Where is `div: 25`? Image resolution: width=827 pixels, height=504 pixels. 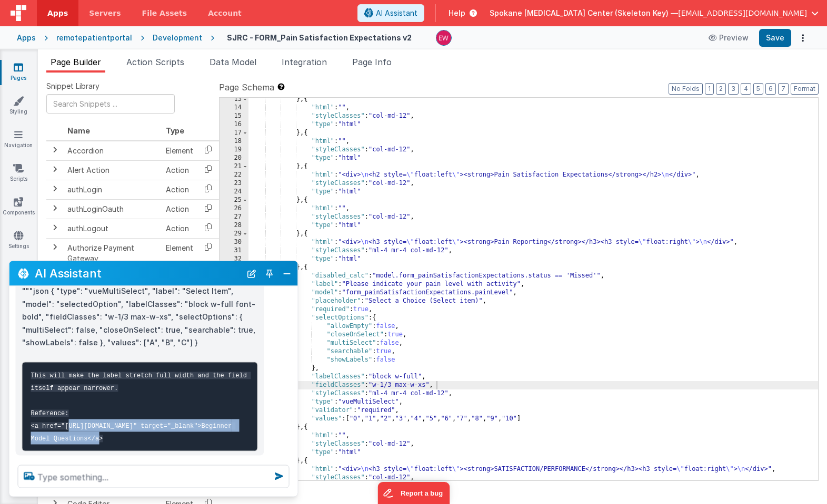
div: 25 is located at coordinates (233, 201).